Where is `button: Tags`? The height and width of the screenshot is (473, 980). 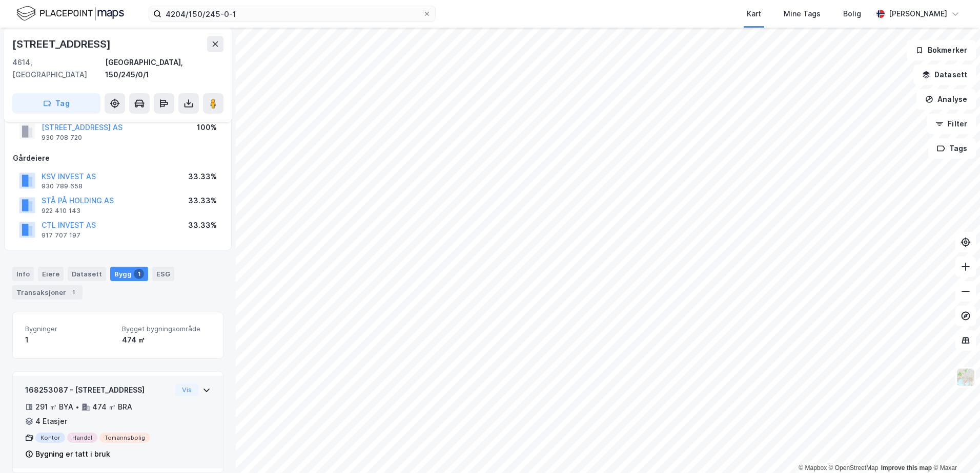 button: Tags is located at coordinates (952, 148).